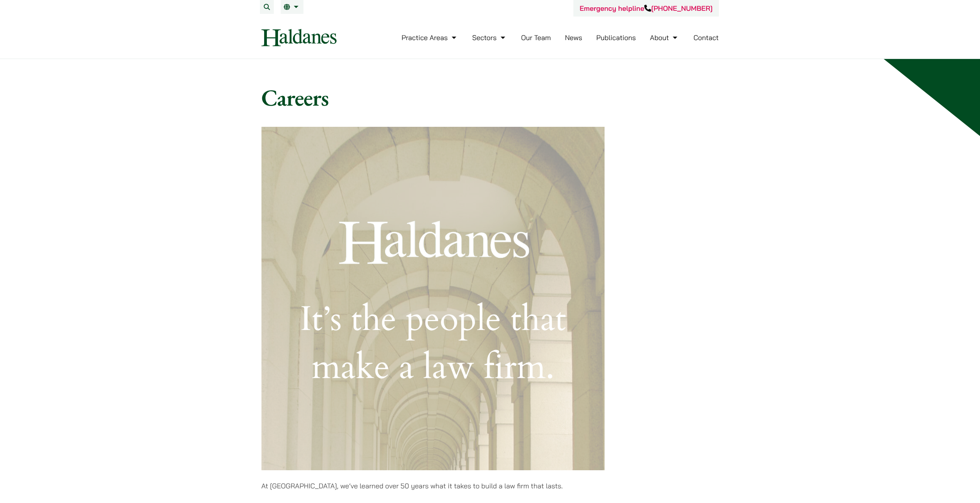  Describe the element at coordinates (299, 38) in the screenshot. I see `img: Logo of Haldanes` at that location.